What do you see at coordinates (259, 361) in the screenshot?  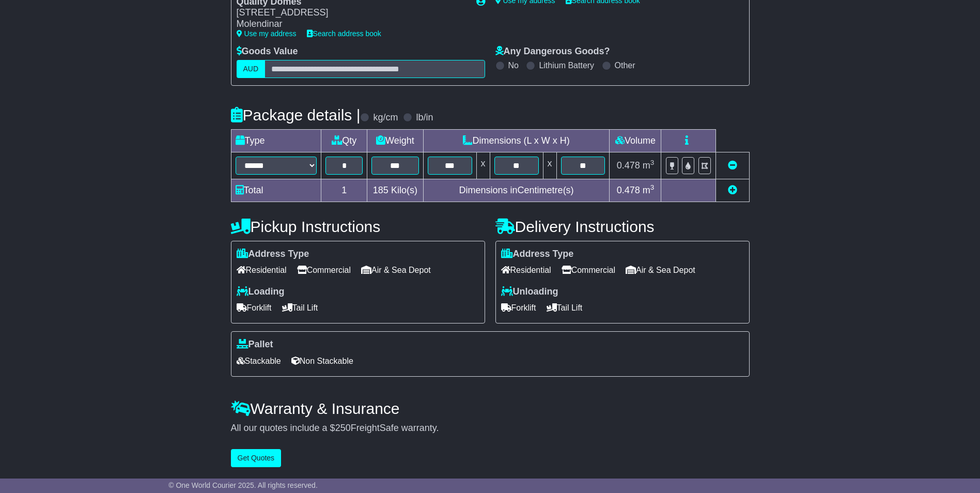 I see `span: Stackable` at bounding box center [259, 361].